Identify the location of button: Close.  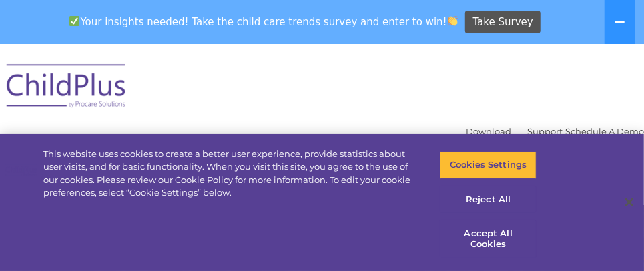
(630, 202).